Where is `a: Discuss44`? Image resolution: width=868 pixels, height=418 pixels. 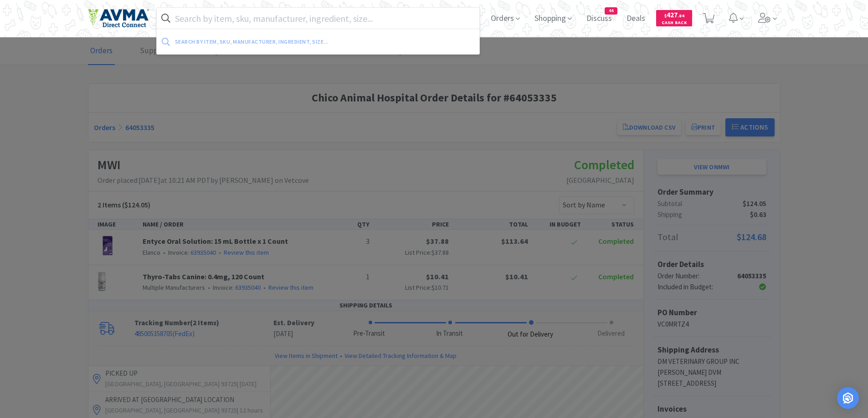 a: Discuss44 is located at coordinates (599, 19).